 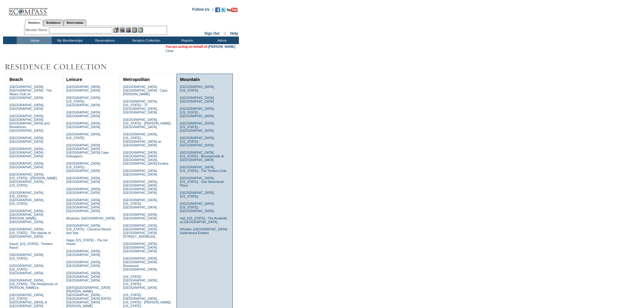 I want to click on img: Become our fan on Facebook, so click(x=218, y=10).